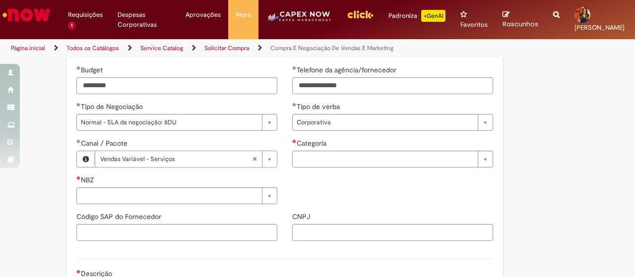  What do you see at coordinates (93, 48) in the screenshot?
I see `a: Todos os Catálogos` at bounding box center [93, 48].